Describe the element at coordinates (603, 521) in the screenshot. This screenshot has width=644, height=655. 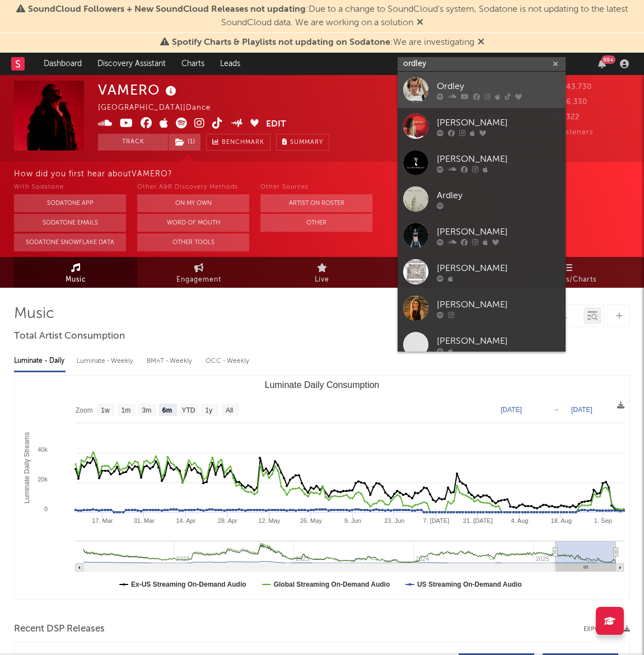
I see `text: 1. Sep` at that location.